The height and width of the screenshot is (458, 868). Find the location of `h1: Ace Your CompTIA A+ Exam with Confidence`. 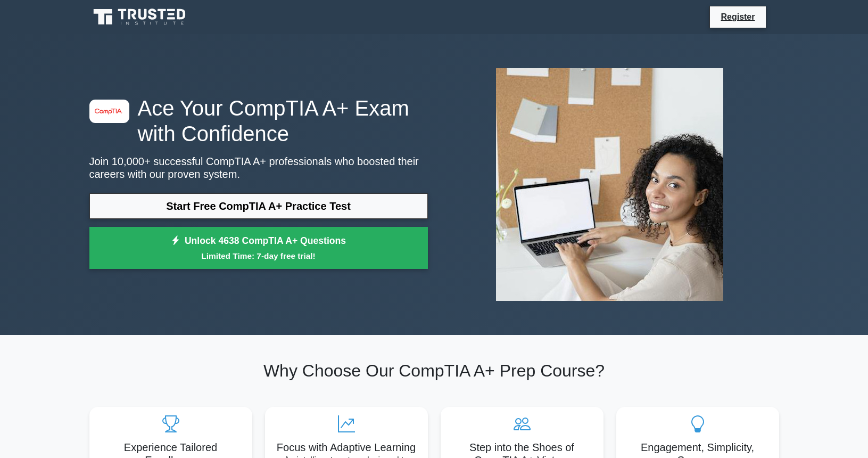

h1: Ace Your CompTIA A+ Exam with Confidence is located at coordinates (259, 121).